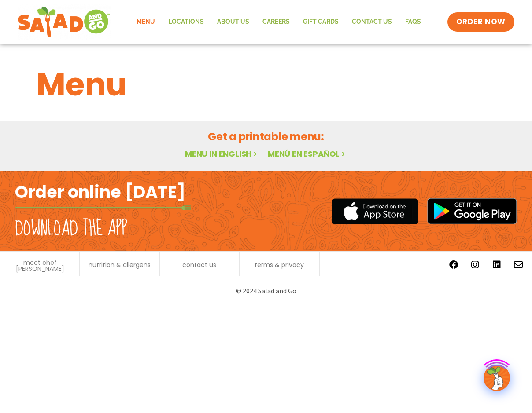 The image size is (532, 413). I want to click on a: FAQs, so click(413, 22).